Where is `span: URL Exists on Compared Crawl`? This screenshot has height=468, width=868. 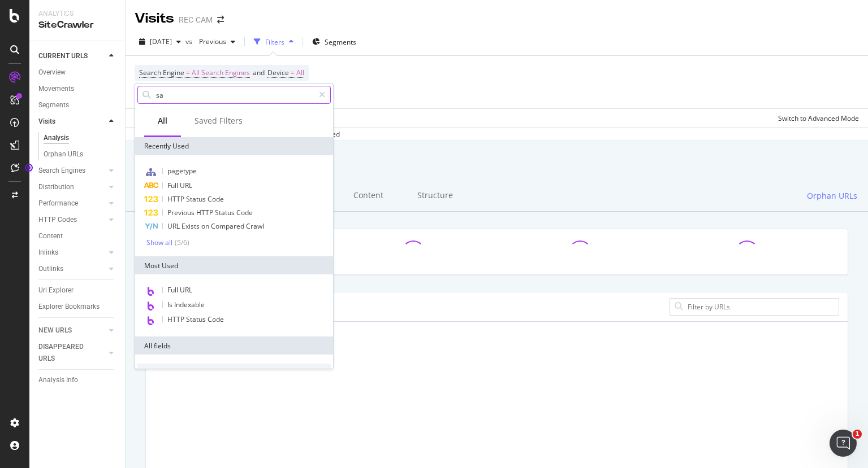
span: URL Exists on Compared Crawl is located at coordinates (216, 226).